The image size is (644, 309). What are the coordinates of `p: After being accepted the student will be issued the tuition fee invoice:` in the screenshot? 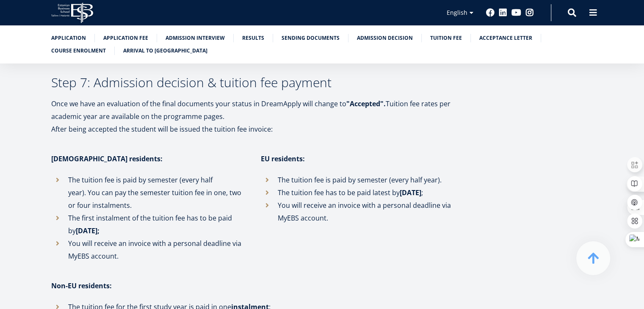 It's located at (253, 129).